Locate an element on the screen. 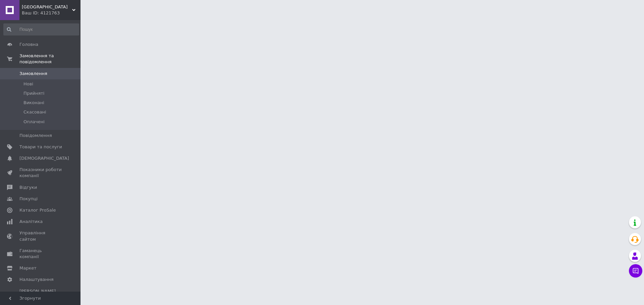 The width and height of the screenshot is (644, 305). span: Leopolis is located at coordinates (47, 7).